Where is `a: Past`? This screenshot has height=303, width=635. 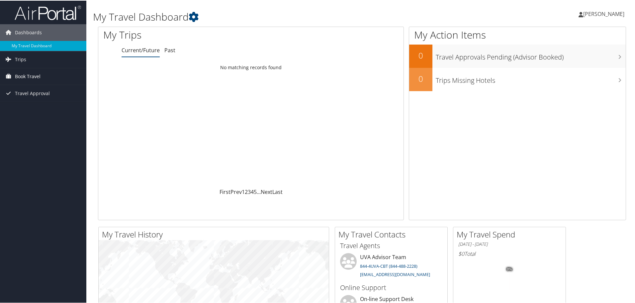 a: Past is located at coordinates (170, 50).